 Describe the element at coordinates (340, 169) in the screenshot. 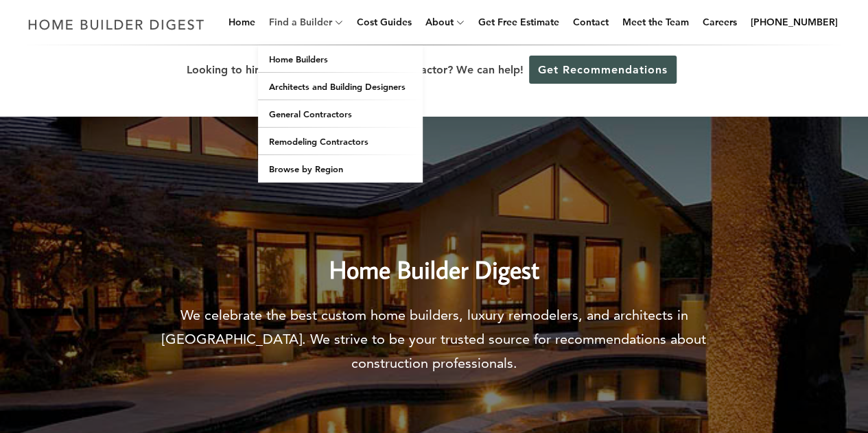

I see `a: Browse by Region` at that location.